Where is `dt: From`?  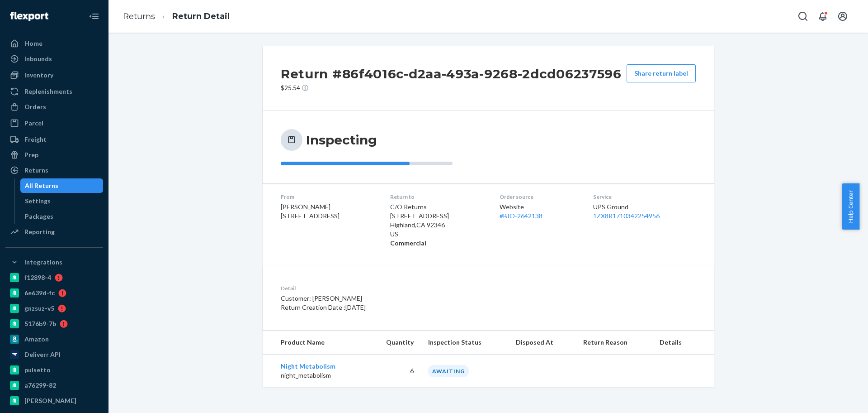
dt: From is located at coordinates (329, 196).